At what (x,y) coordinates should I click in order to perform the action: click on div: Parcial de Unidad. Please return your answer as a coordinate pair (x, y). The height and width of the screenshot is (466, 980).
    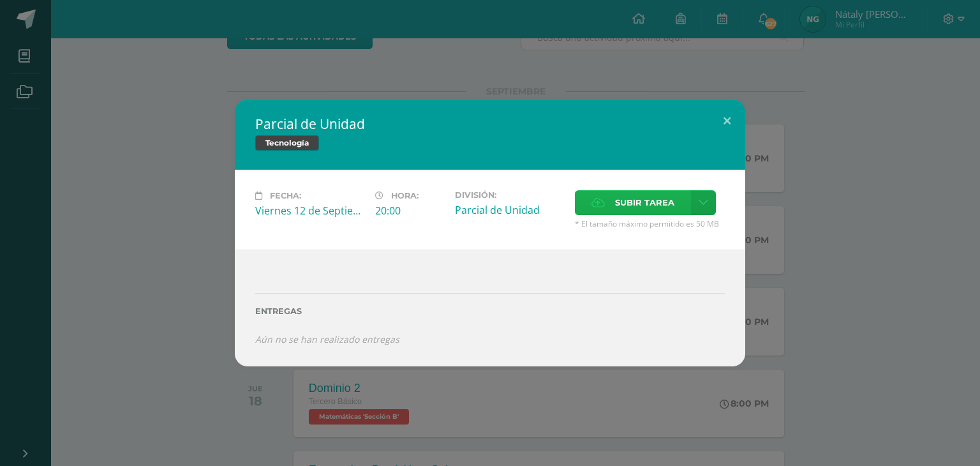
    Looking at the image, I should click on (510, 210).